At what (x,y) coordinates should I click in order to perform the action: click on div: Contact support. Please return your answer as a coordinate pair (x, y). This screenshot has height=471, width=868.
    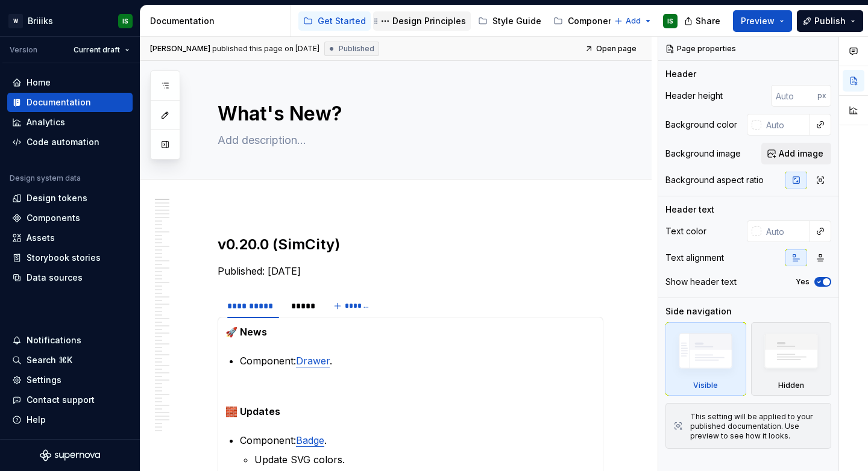
    Looking at the image, I should click on (60, 399).